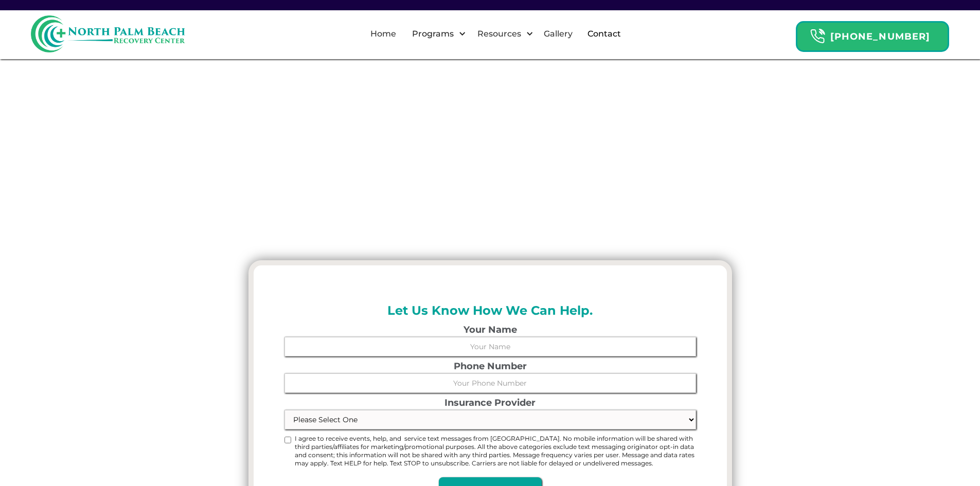 This screenshot has height=486, width=980. Describe the element at coordinates (559, 34) in the screenshot. I see `a: Gallery` at that location.